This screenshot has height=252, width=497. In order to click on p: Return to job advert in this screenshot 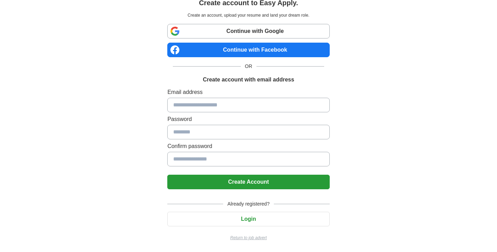, I will do `click(248, 238)`.